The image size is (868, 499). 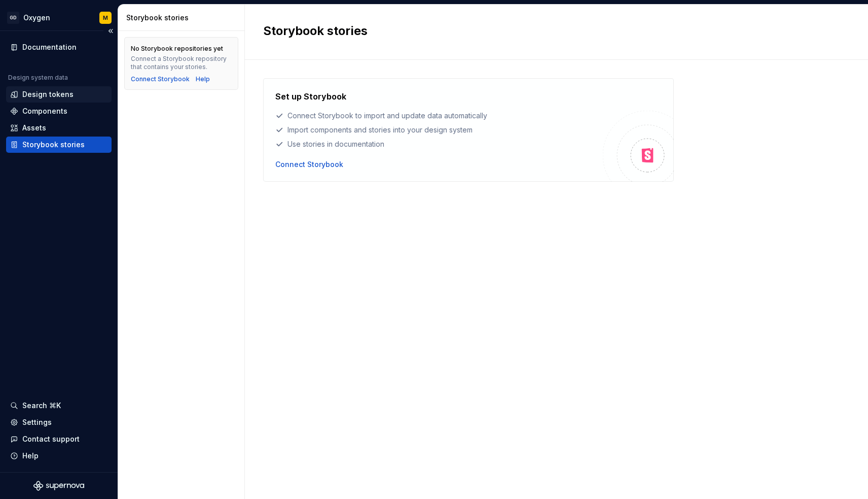 I want to click on h4: Set up Storybook, so click(x=311, y=96).